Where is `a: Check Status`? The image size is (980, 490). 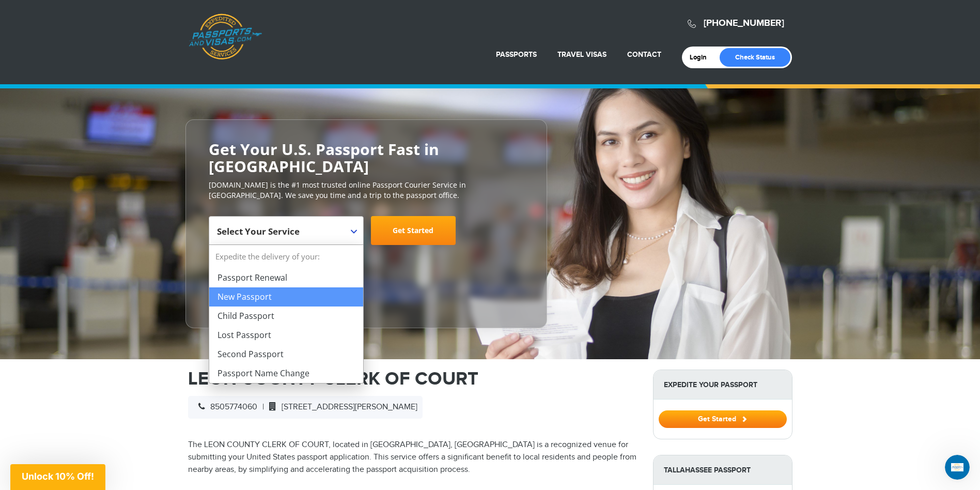
a: Check Status is located at coordinates (755, 57).